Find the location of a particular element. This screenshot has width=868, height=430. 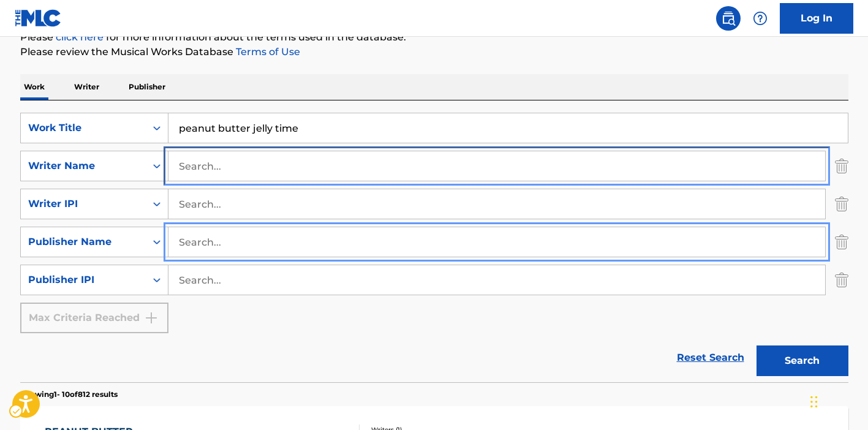

a: Log In is located at coordinates (817, 18).